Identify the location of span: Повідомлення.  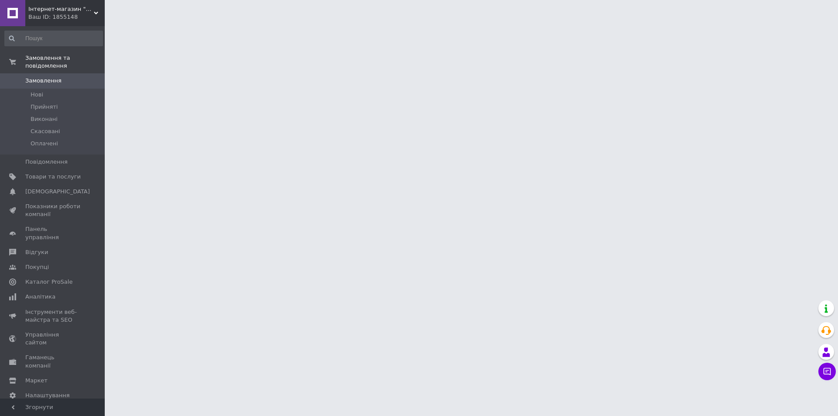
(46, 162).